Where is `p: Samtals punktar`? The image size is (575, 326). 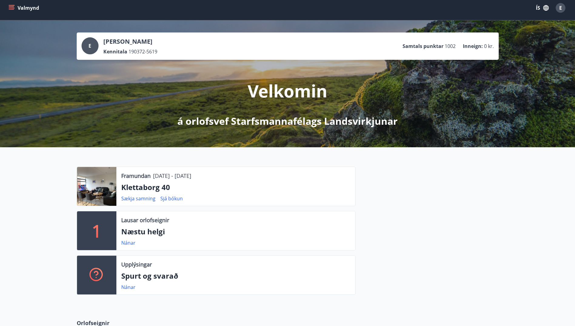
p: Samtals punktar is located at coordinates (423, 46).